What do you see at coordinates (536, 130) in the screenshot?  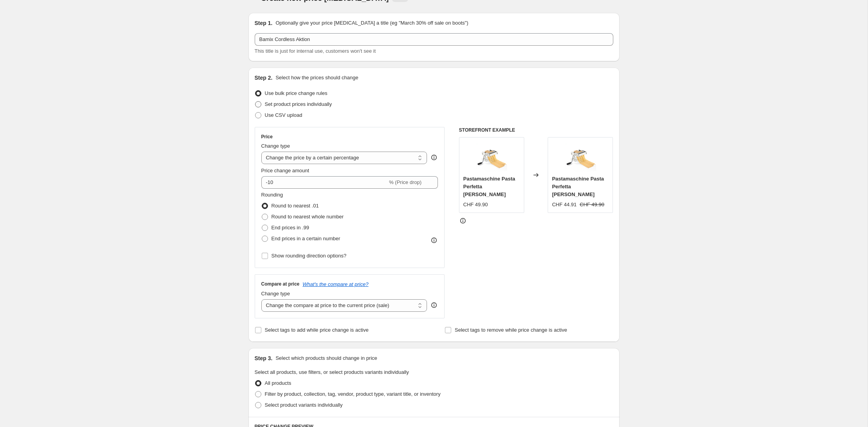 I see `h6: STOREFRONT EXAMPLE` at bounding box center [536, 130].